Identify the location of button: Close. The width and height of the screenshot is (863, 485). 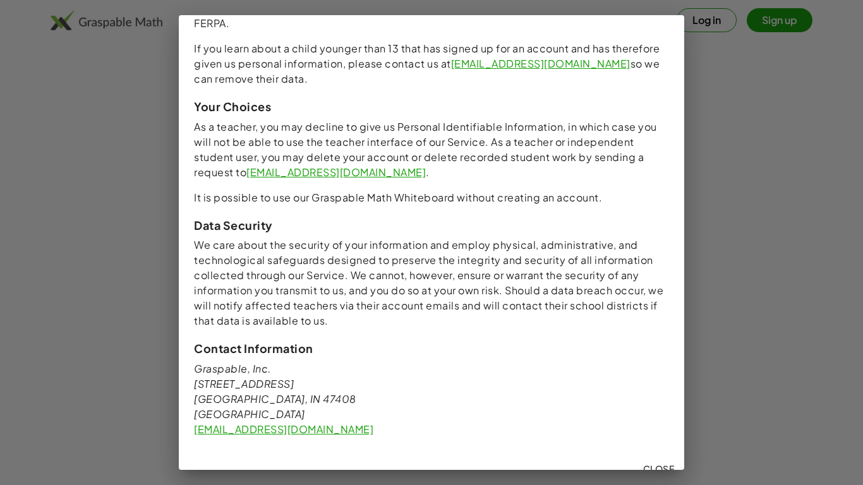
(658, 469).